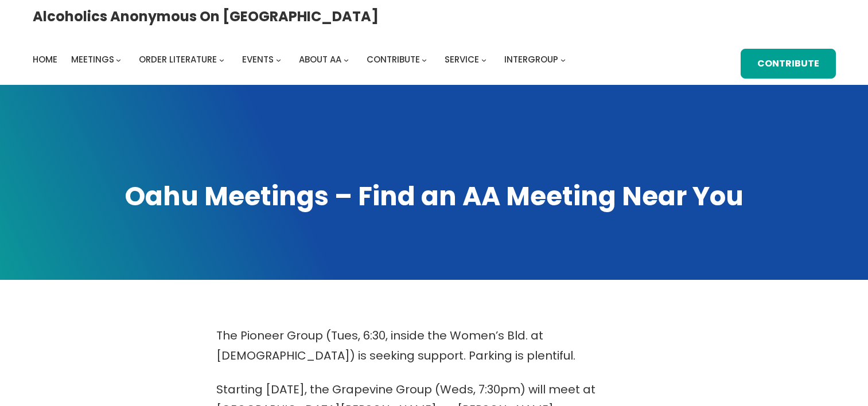 Image resolution: width=868 pixels, height=406 pixels. Describe the element at coordinates (531, 59) in the screenshot. I see `span: Intergroup` at that location.